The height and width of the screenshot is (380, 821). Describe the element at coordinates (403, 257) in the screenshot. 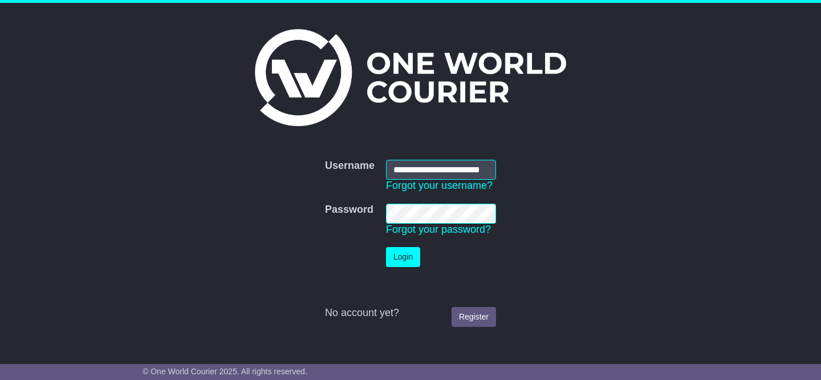

I see `button: Login` at that location.